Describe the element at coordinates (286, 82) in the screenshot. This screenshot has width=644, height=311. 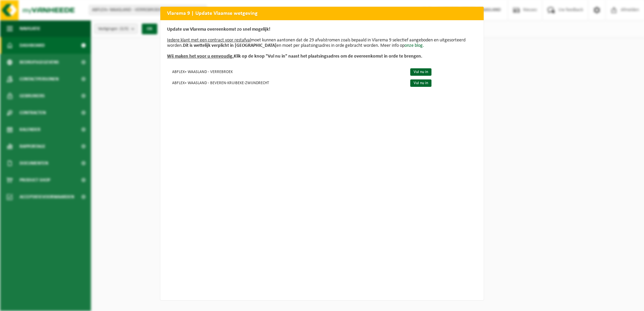
I see `td: ABFLEX+ WAASLAND - BEVEREN-KRUIBEKE-ZWIJNDRECHT` at that location.